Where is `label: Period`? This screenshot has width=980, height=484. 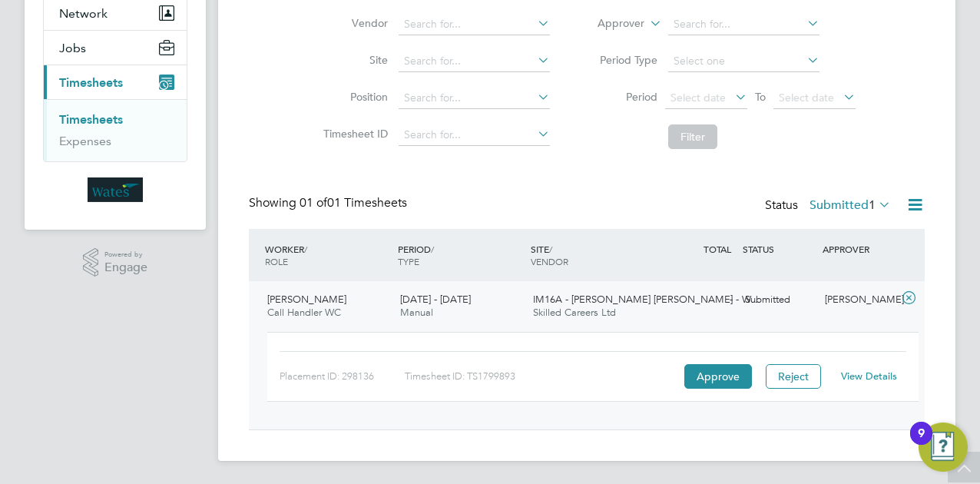
label: Period is located at coordinates (623, 97).